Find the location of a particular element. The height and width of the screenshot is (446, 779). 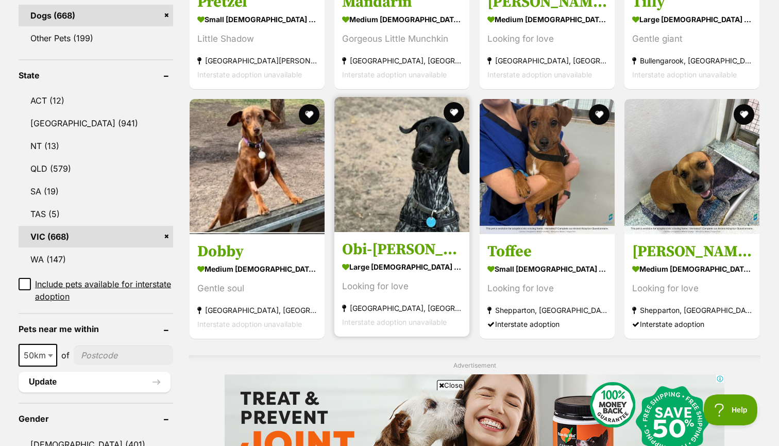

a: Dogs (668) is located at coordinates (96, 15).